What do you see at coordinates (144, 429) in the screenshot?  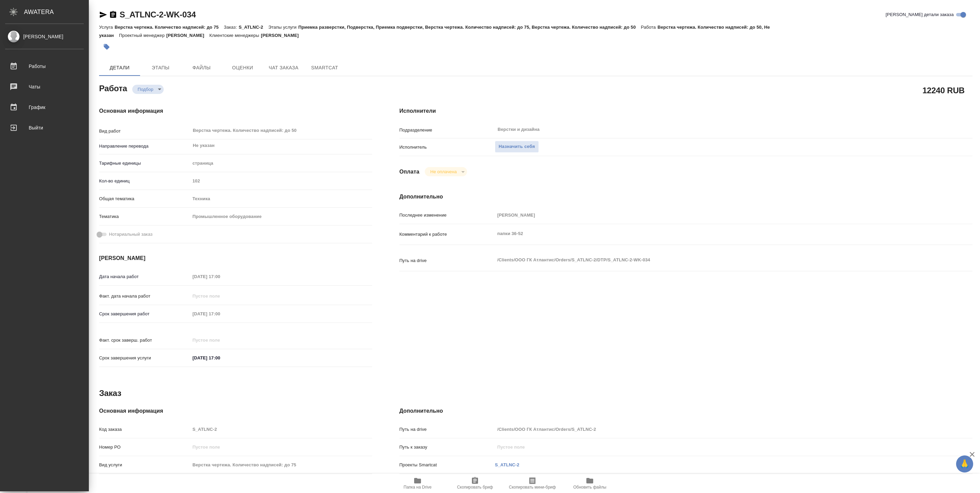 I see `p: Код заказа` at bounding box center [144, 429].